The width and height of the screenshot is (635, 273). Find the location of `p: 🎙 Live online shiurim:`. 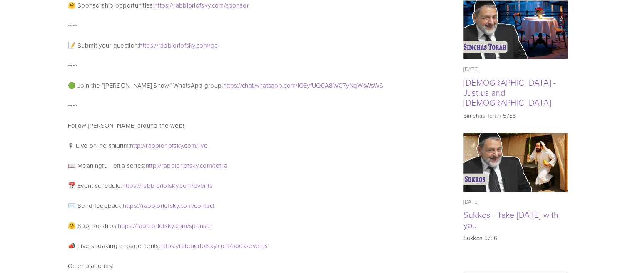

p: 🎙 Live online shiurim: is located at coordinates (255, 145).